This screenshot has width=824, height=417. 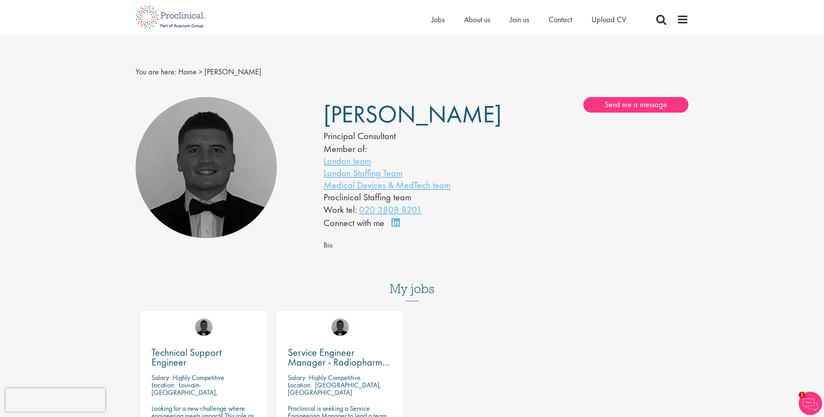 I want to click on img: Chatbot, so click(x=810, y=403).